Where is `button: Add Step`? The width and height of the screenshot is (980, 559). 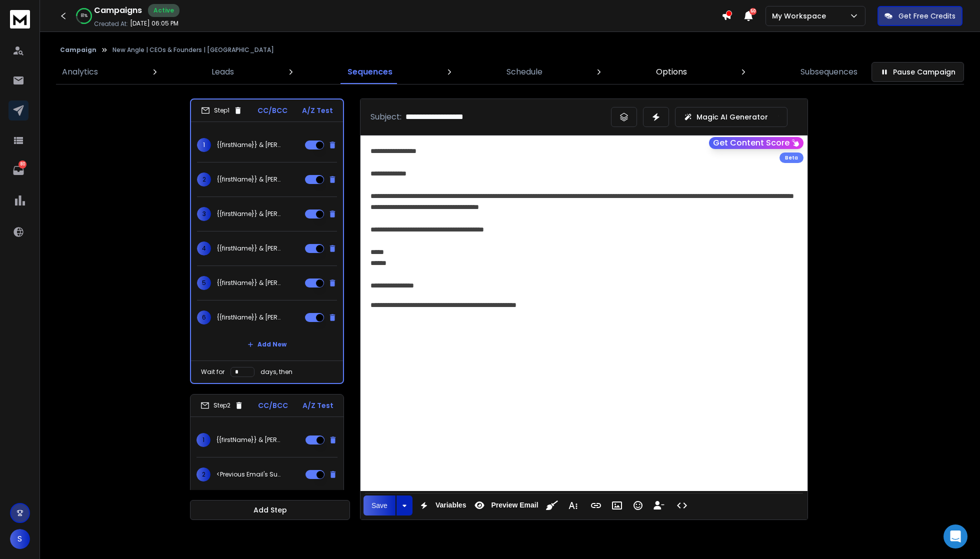 button: Add Step is located at coordinates (270, 510).